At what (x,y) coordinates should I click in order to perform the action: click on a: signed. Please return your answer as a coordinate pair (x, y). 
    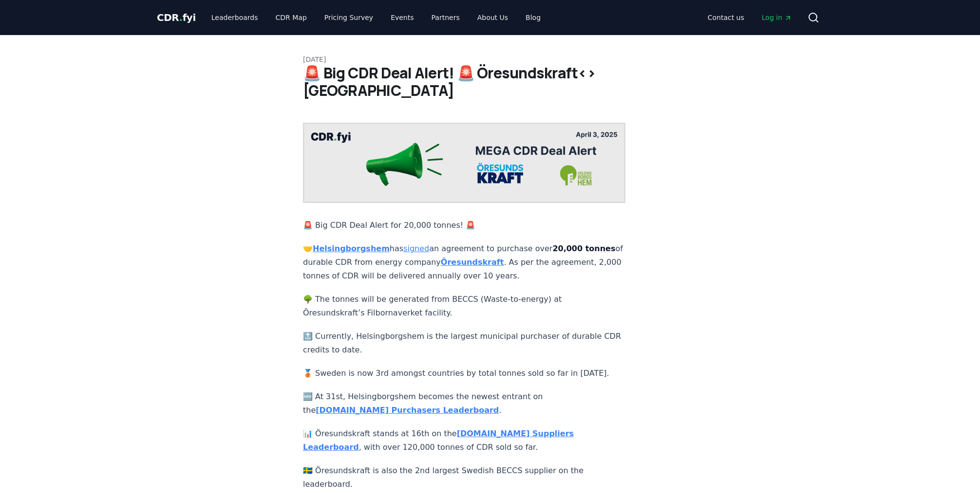
    Looking at the image, I should click on (416, 248).